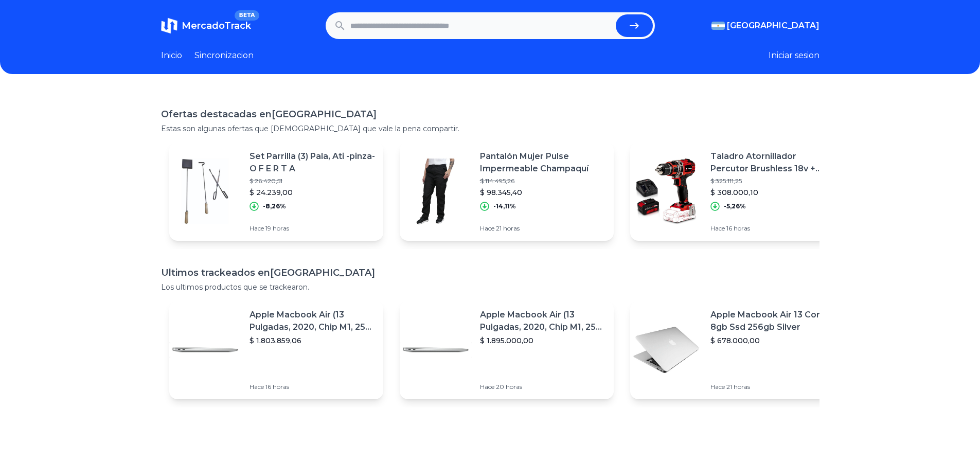 The width and height of the screenshot is (980, 461). I want to click on img: MercadoTrack, so click(169, 25).